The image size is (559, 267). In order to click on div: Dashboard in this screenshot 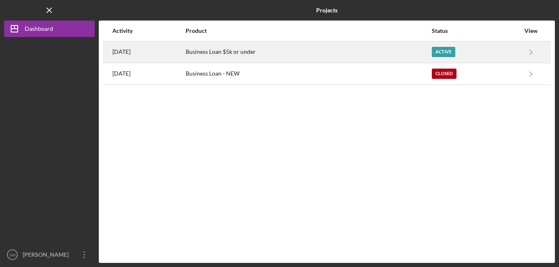, I will do `click(39, 30)`.